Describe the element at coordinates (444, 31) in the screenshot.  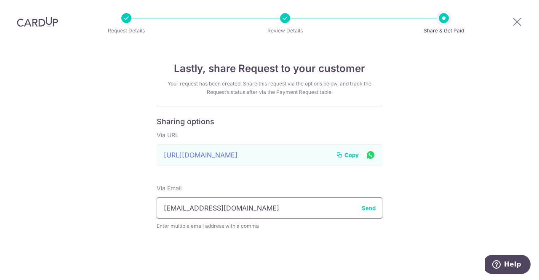
I see `p: Share & Get Paid` at that location.